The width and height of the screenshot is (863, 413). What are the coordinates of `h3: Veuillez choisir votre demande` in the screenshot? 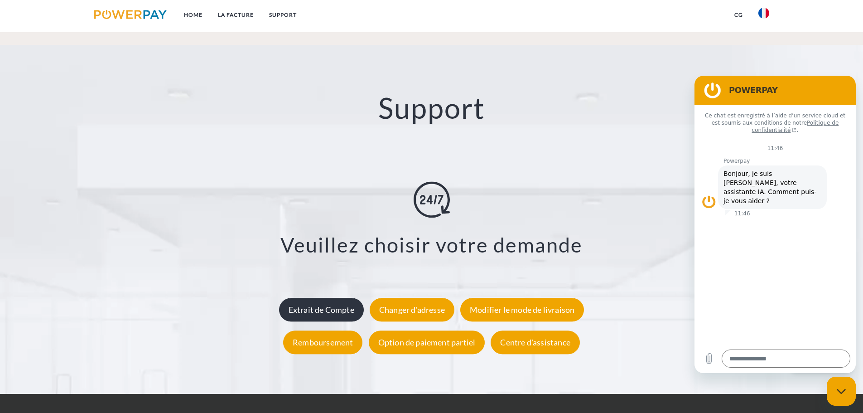 It's located at (431, 245).